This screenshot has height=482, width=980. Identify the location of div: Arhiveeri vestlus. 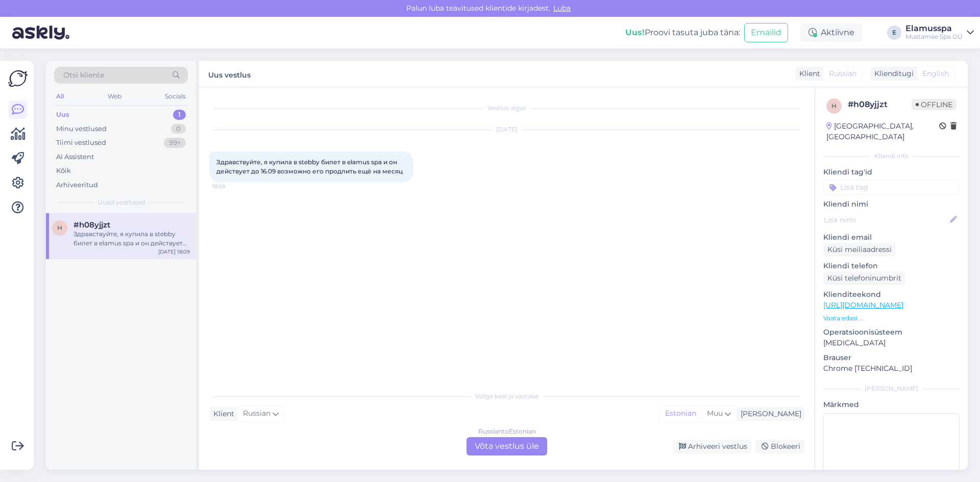
(712, 447).